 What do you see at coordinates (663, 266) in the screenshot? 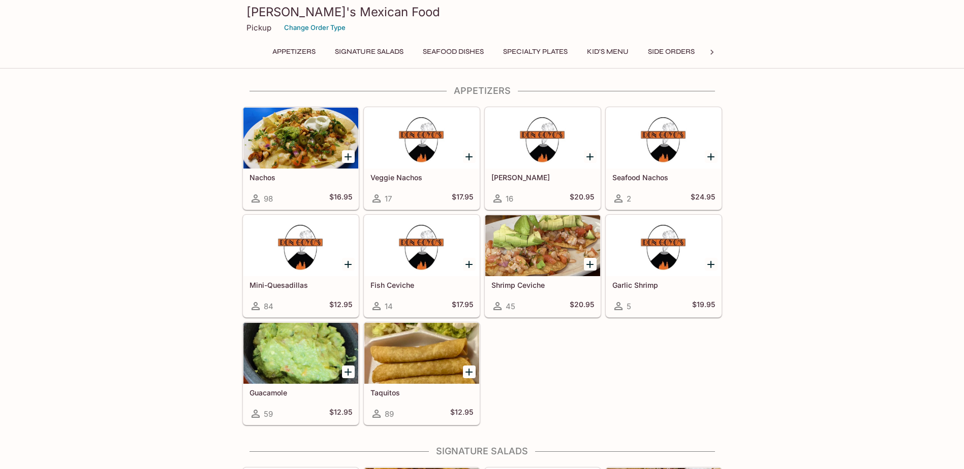
I see `a: Garlic Shrimp5$19.95` at bounding box center [663, 266].